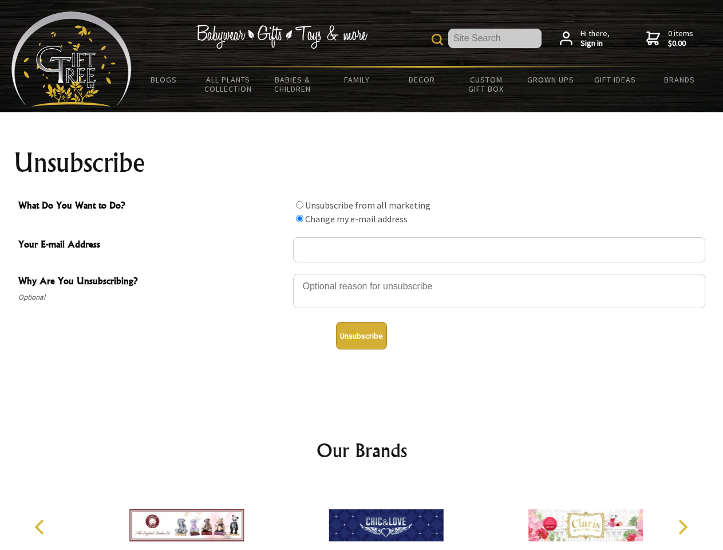 The image size is (723, 550). What do you see at coordinates (680, 80) in the screenshot?
I see `a: Brands` at bounding box center [680, 80].